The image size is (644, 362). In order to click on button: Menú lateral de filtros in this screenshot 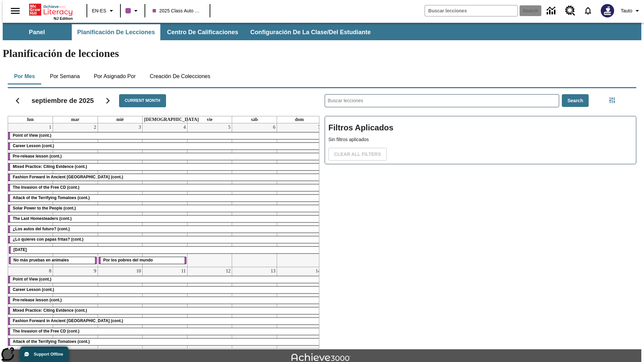, I will do `click(612, 101)`.